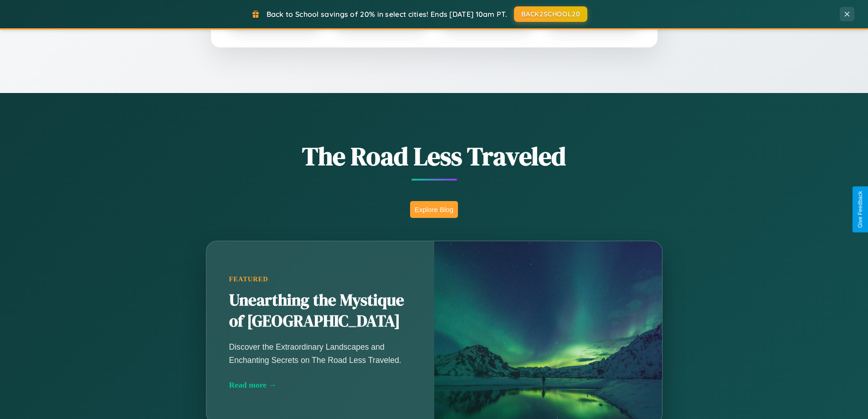 This screenshot has width=868, height=419. What do you see at coordinates (434, 155) in the screenshot?
I see `h1: The Road Less Traveled` at bounding box center [434, 155].